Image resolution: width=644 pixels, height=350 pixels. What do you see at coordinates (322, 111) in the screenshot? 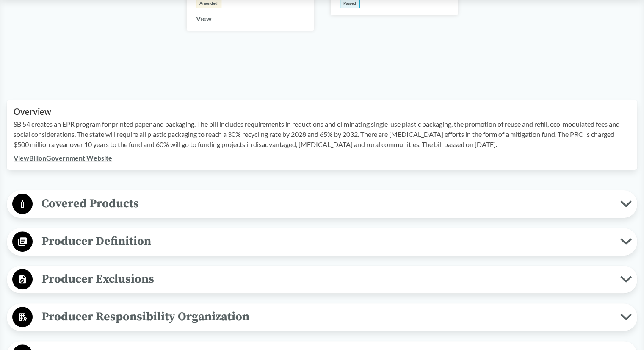
I see `h2: Overview` at bounding box center [322, 111].